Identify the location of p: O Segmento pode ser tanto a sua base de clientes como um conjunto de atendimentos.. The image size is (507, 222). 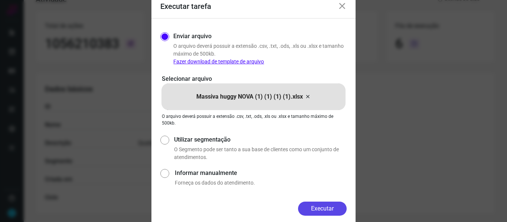
(260, 154).